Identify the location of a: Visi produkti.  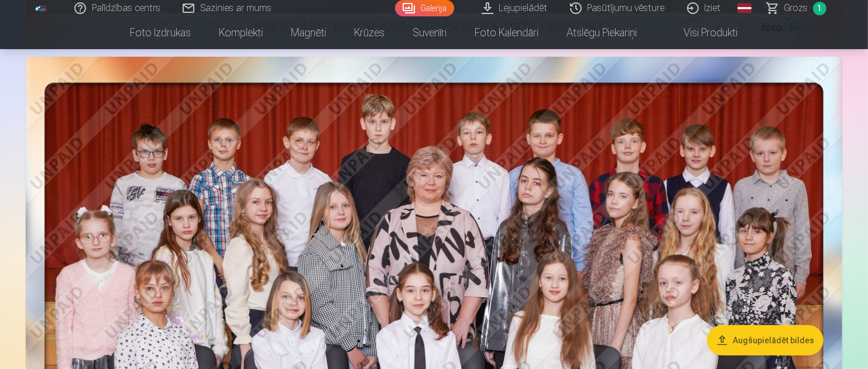
(702, 33).